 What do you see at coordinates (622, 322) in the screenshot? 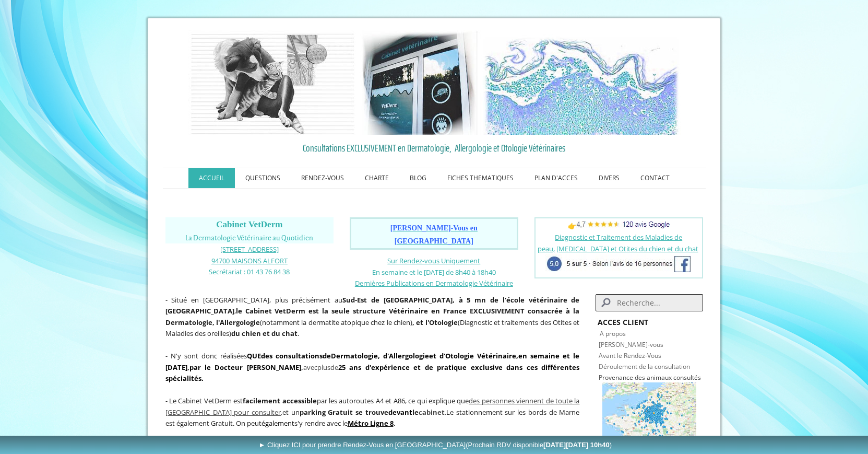
I see `strong: ACCES CLIENT` at bounding box center [622, 322].